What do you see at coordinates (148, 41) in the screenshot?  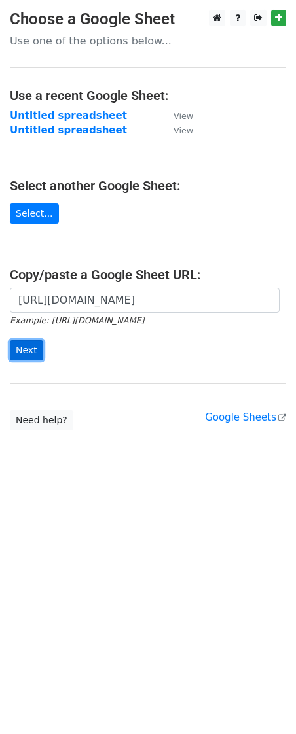 I see `p: Use one of the options below...` at bounding box center [148, 41].